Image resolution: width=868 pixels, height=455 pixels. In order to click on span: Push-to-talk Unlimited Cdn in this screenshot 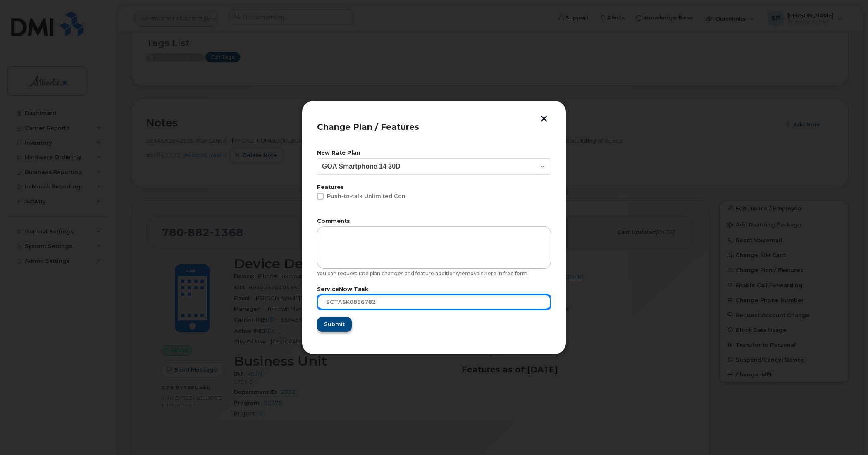, I will do `click(366, 196)`.